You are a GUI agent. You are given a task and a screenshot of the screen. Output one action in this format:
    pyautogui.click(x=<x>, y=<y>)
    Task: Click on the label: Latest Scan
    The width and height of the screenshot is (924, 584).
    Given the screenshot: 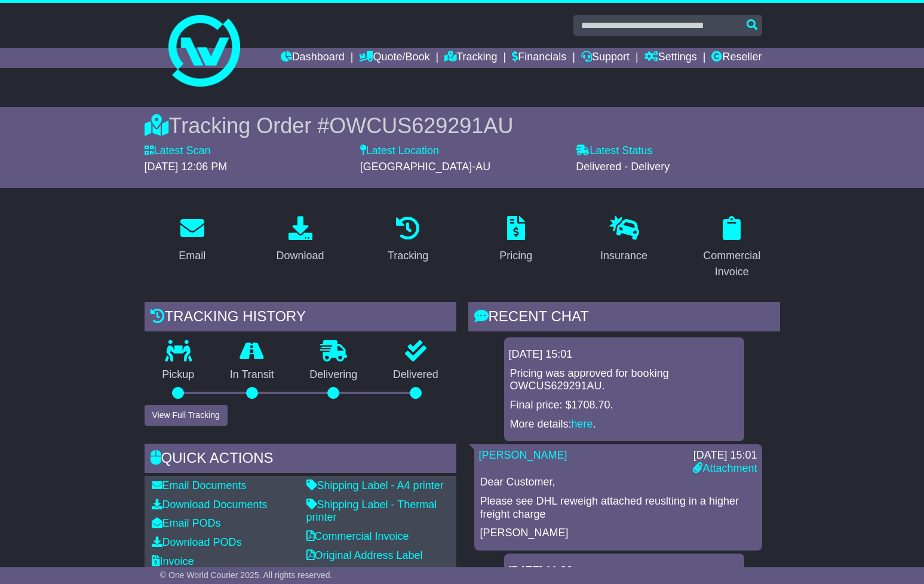 What is the action you would take?
    pyautogui.click(x=177, y=151)
    